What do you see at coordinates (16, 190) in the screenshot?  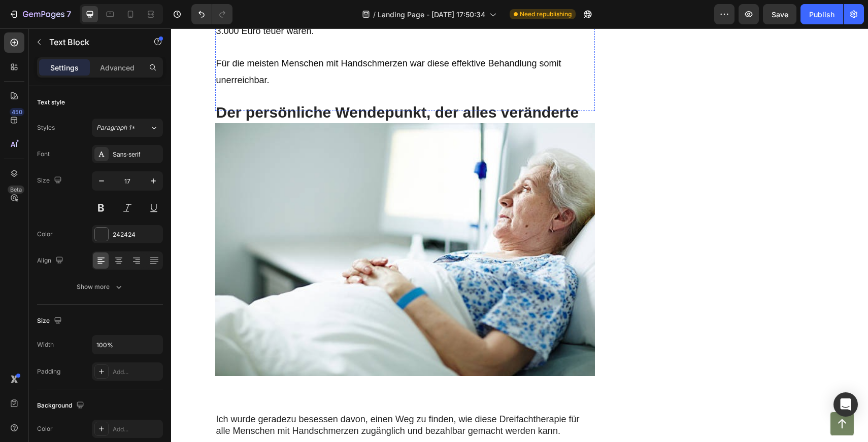 I see `div: Beta` at bounding box center [16, 190].